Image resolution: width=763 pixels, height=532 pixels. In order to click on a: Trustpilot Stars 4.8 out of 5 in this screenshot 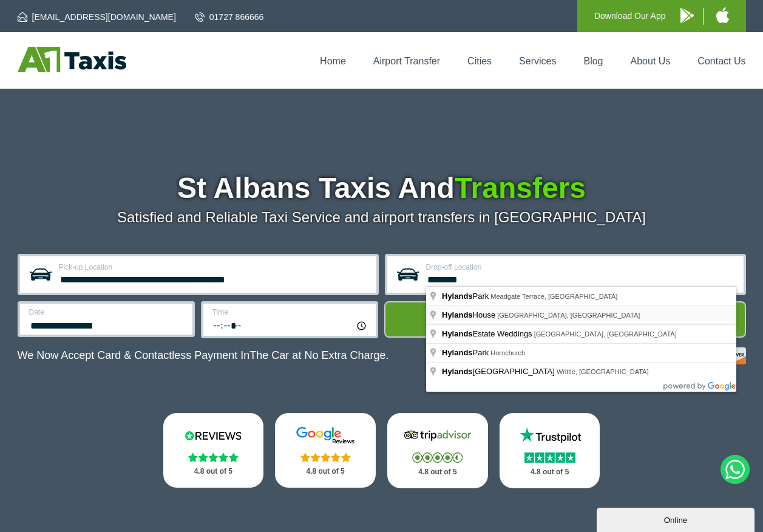, I will do `click(549, 450)`.